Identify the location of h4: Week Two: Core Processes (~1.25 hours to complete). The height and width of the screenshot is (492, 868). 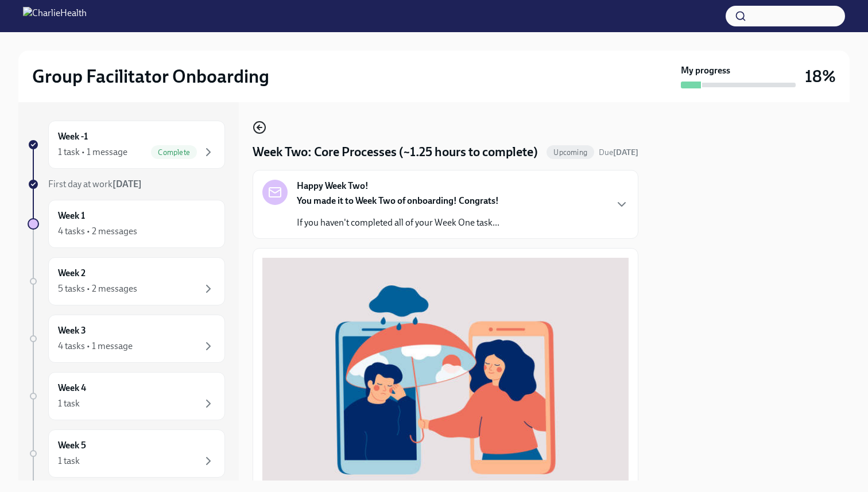
(395, 152).